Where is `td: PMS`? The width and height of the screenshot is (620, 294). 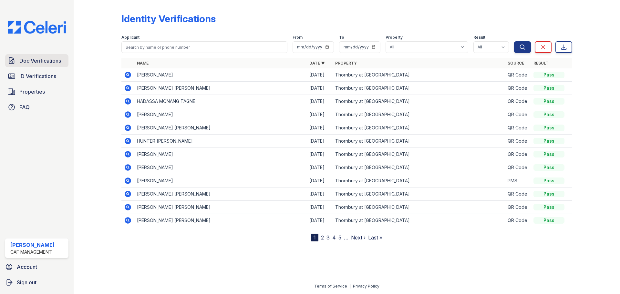
td: PMS is located at coordinates (518, 181).